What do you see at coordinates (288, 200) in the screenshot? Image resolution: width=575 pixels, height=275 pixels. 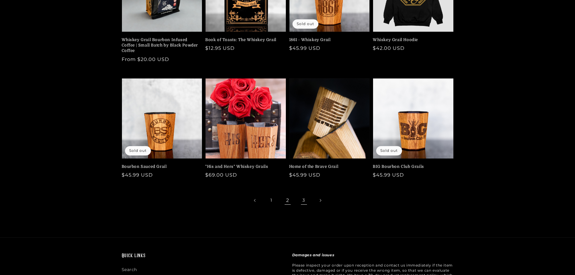 I see `span: Page 2` at bounding box center [288, 200].